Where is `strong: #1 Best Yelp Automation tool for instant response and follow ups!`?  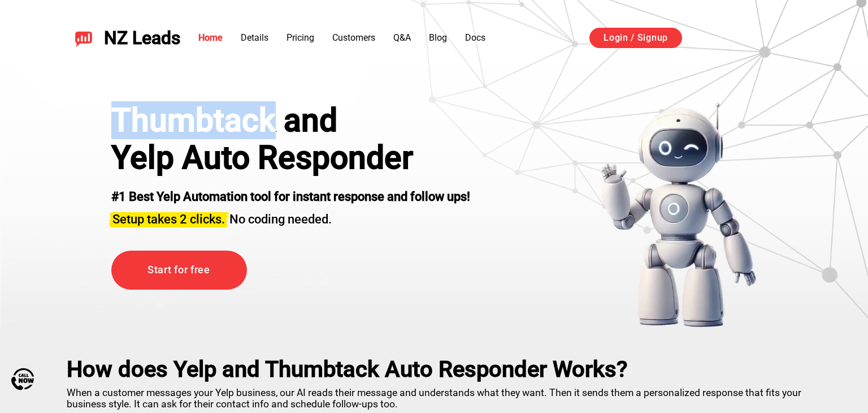
strong: #1 Best Yelp Automation tool for instant response and follow ups! is located at coordinates (291, 196).